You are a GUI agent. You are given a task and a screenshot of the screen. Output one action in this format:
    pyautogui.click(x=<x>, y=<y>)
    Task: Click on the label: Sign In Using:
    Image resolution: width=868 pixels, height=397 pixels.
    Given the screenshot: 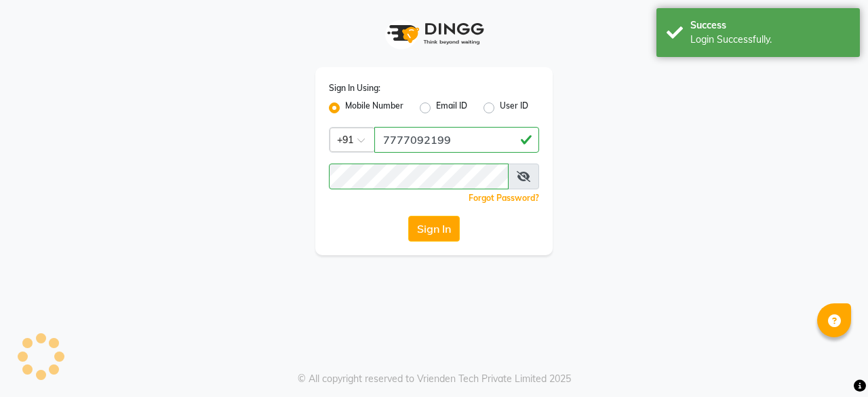 What is the action you would take?
    pyautogui.click(x=355, y=88)
    